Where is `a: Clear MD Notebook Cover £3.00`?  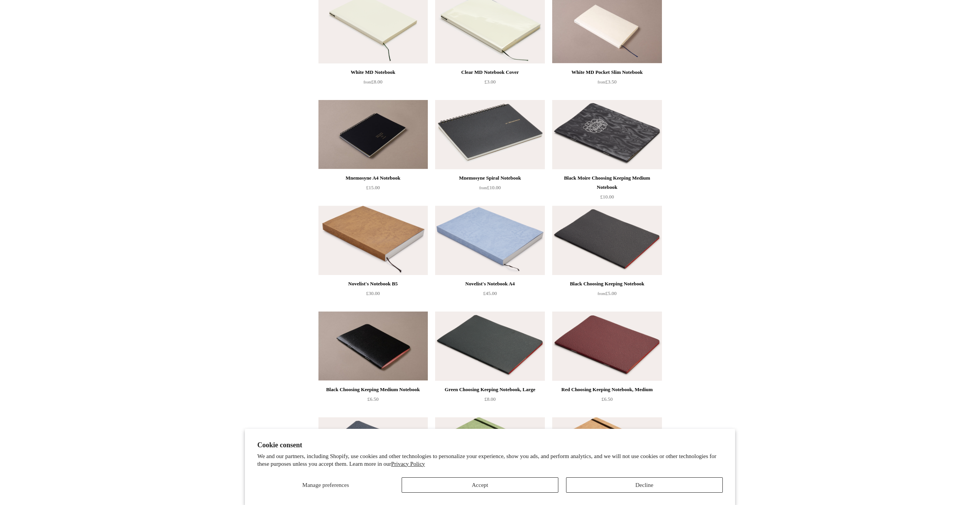 a: Clear MD Notebook Cover £3.00 is located at coordinates (490, 83).